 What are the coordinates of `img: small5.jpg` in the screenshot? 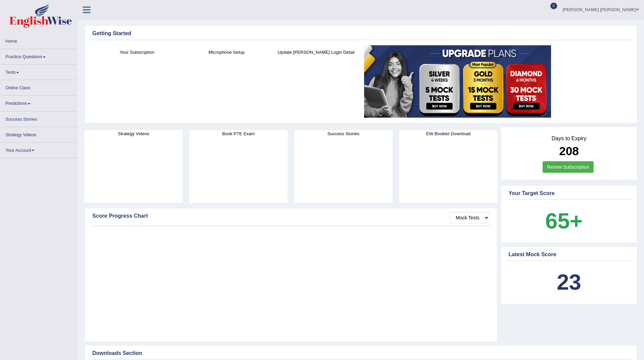 It's located at (457, 82).